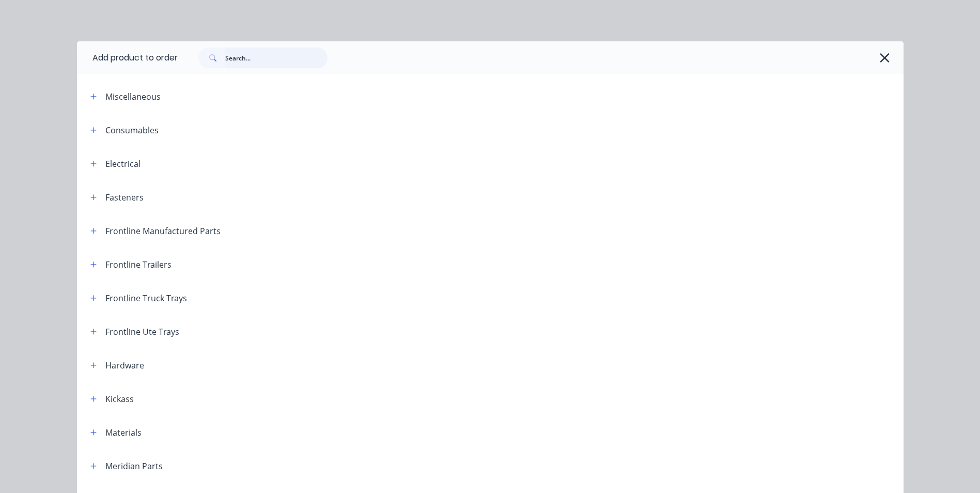 The width and height of the screenshot is (980, 493). What do you see at coordinates (163, 231) in the screenshot?
I see `div: Frontline Manufactured Parts` at bounding box center [163, 231].